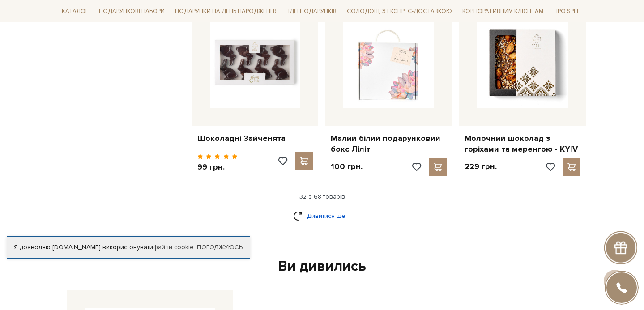 This screenshot has height=310, width=644. I want to click on img: Шоколадні Зайченята, so click(255, 63).